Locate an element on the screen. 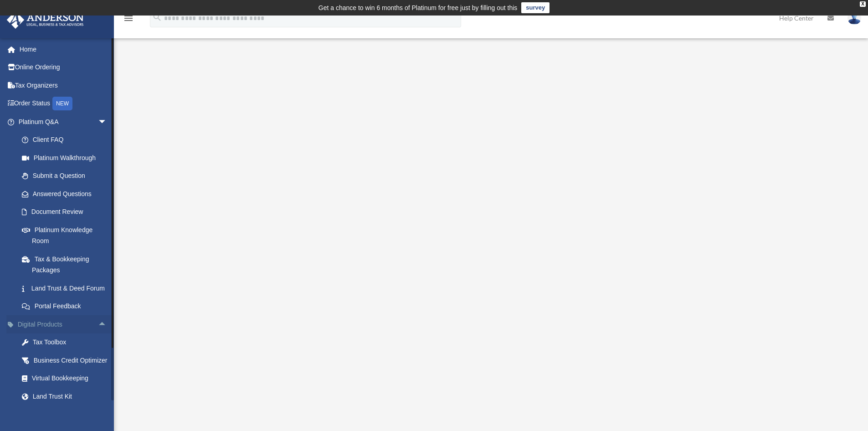 Image resolution: width=868 pixels, height=431 pixels. img: Anderson Advisors Platinum Portal is located at coordinates (45, 19).